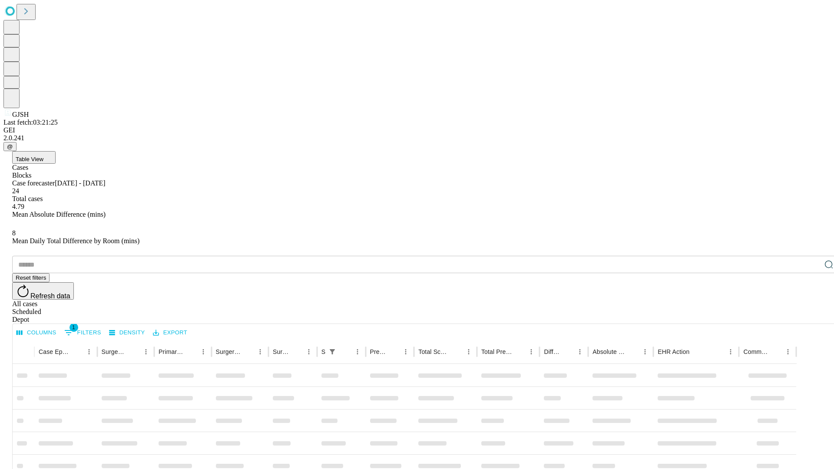 The image size is (834, 469). I want to click on span: 4.79, so click(18, 206).